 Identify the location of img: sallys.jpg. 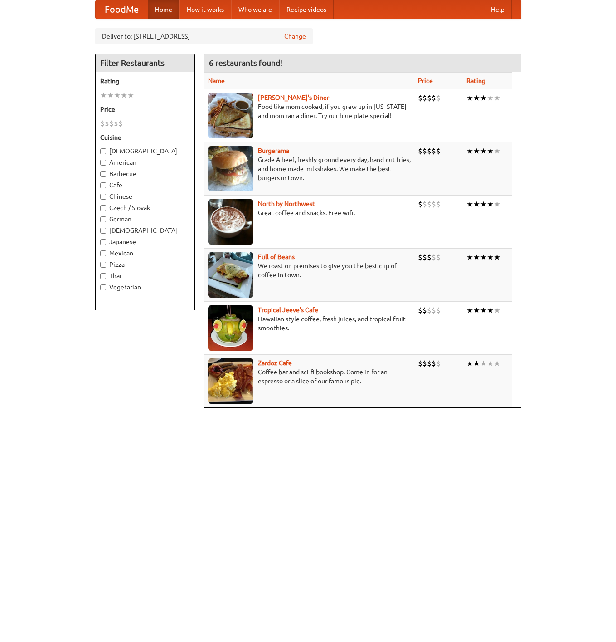
(231, 116).